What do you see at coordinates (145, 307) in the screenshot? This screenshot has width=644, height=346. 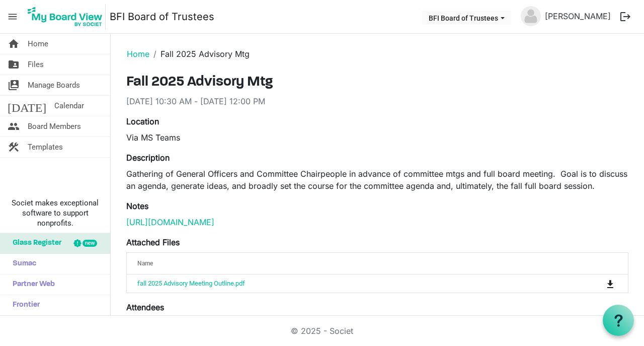 I see `label: Attendees` at bounding box center [145, 307].